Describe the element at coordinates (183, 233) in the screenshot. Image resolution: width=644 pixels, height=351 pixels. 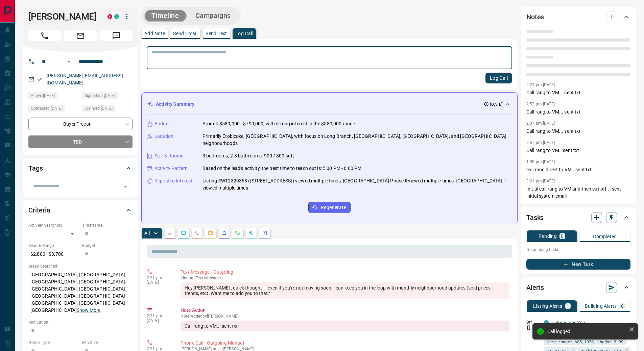
I see `svg: Lead Browsing Activity` at that location.